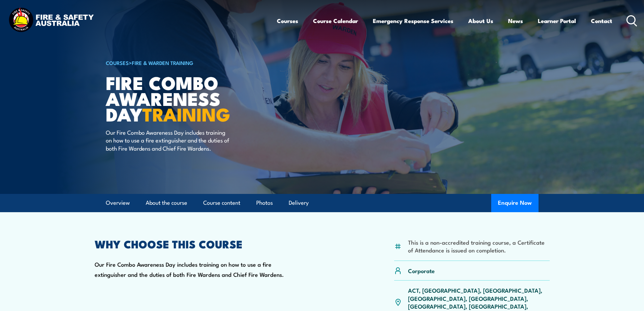  What do you see at coordinates (264, 203) in the screenshot?
I see `a: Photos` at bounding box center [264, 203].